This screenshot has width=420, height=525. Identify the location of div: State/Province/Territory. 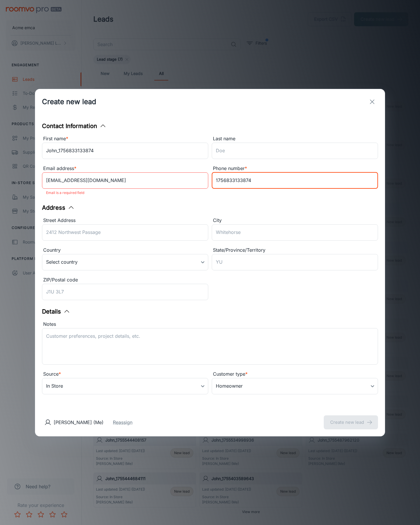
(295, 251).